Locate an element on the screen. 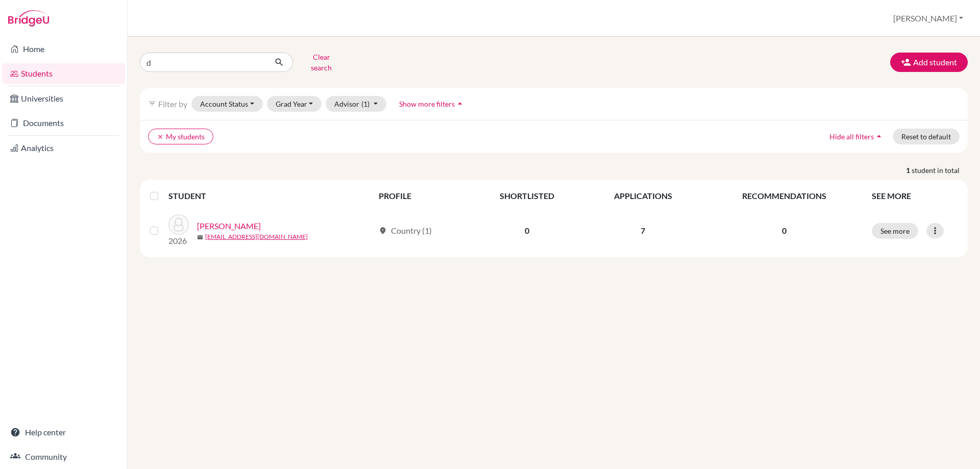 The height and width of the screenshot is (469, 980). img: Bridge-U is located at coordinates (29, 19).